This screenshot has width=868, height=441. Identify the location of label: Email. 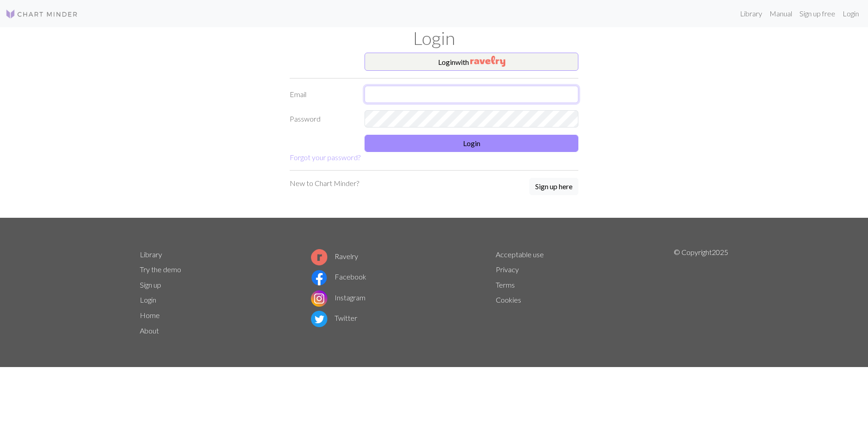
(322, 94).